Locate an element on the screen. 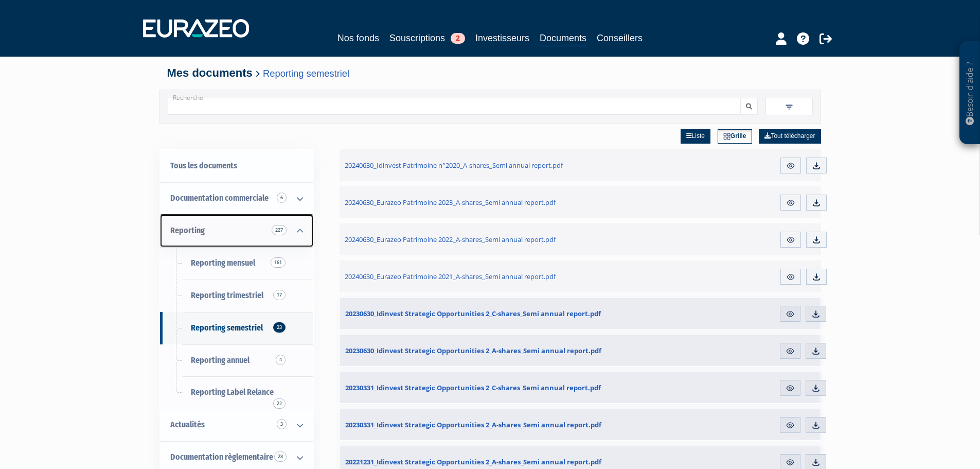 This screenshot has height=469, width=980. a: 20240630_Eurazeo Patrimoine 2021_A-shares_Semi annual report.pdf is located at coordinates (491, 277).